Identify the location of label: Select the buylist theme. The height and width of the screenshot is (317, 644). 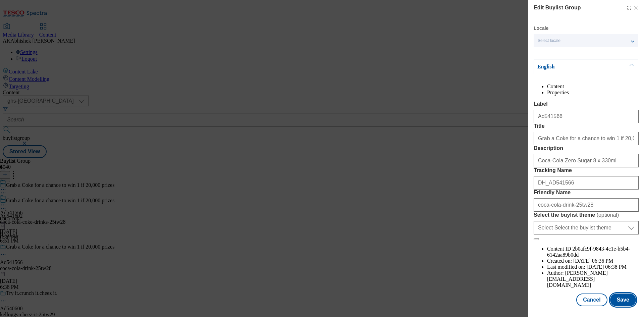
(585, 215).